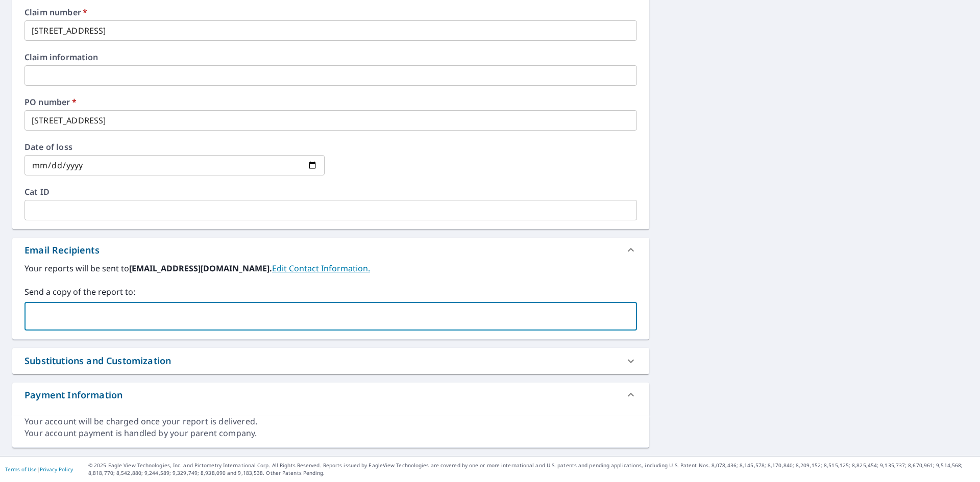 The height and width of the screenshot is (482, 980). I want to click on a: EditContactInfo, so click(321, 268).